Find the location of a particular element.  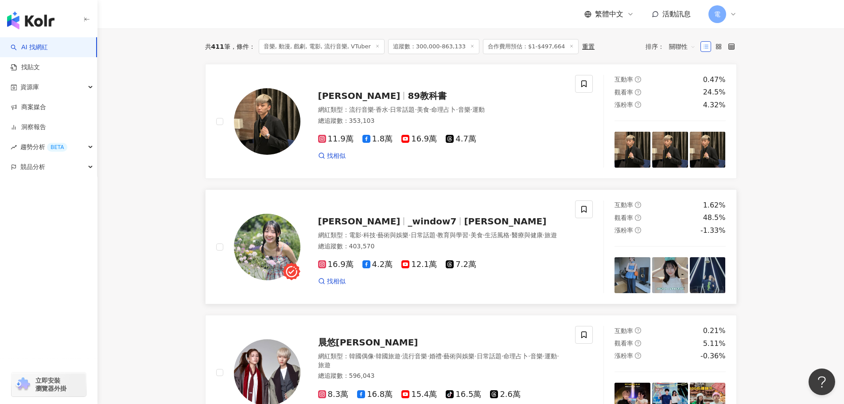

span: 16.8萬 is located at coordinates (375, 394).